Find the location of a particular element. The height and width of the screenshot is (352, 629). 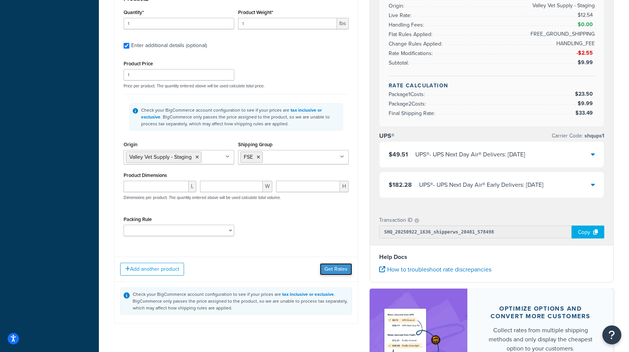

label: Packing Rule is located at coordinates (138, 219).